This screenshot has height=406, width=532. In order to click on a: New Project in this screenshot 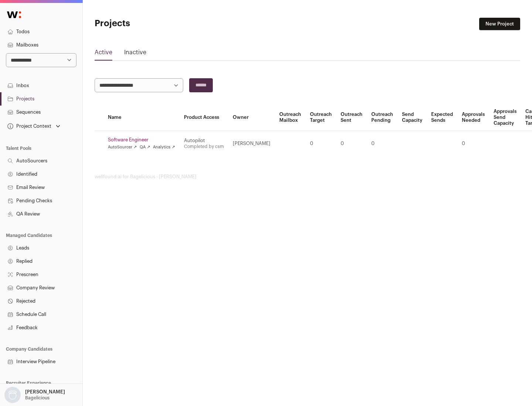, I will do `click(500, 24)`.